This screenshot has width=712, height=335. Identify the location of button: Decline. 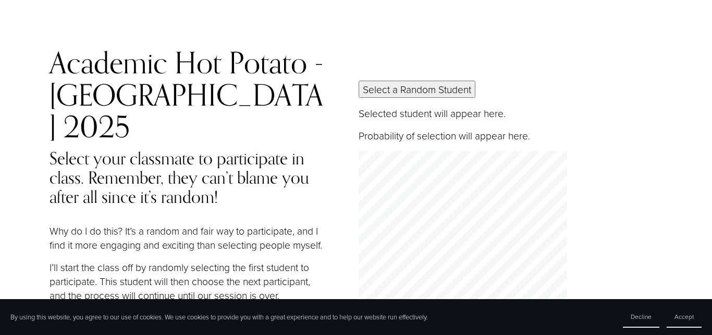
(641, 317).